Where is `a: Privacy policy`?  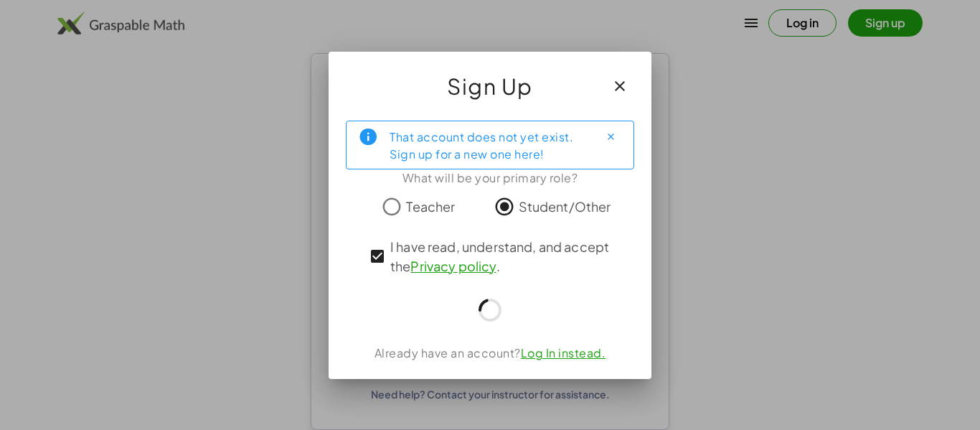
a: Privacy policy is located at coordinates (453, 265).